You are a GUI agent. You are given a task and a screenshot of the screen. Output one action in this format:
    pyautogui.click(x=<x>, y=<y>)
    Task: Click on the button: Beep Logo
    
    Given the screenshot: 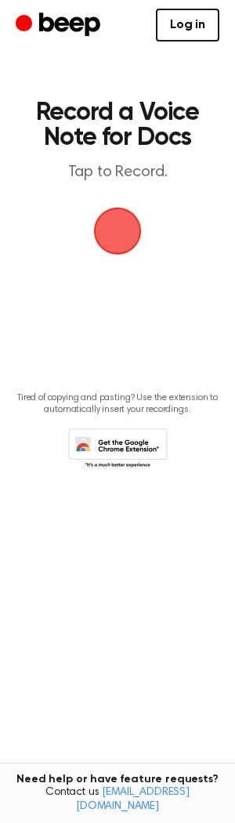 What is the action you would take?
    pyautogui.click(x=117, y=231)
    